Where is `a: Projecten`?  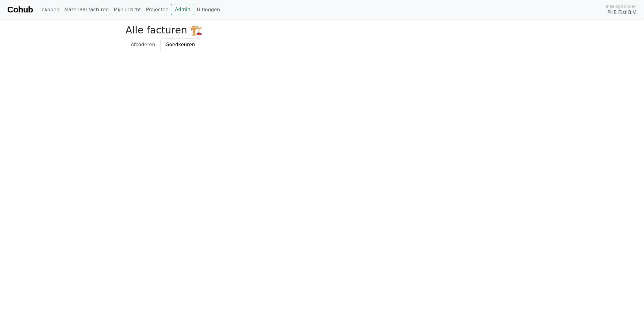 a: Projecten is located at coordinates (157, 10).